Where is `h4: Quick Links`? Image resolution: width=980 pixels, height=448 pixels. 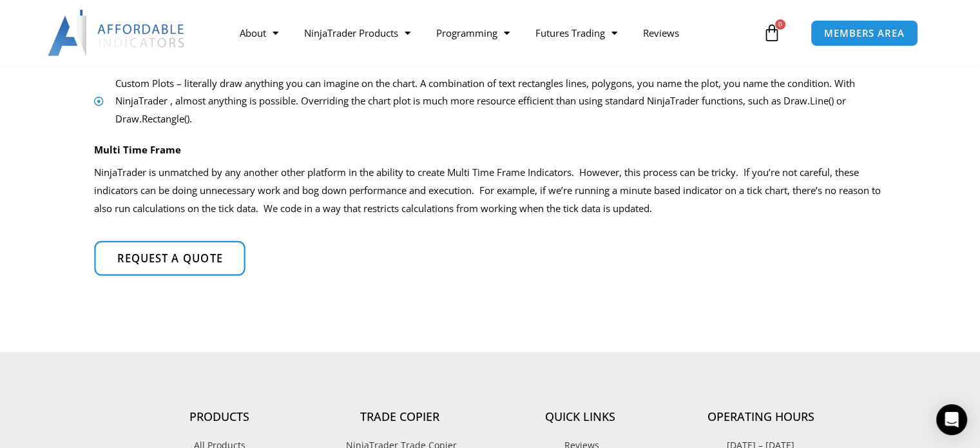 h4: Quick Links is located at coordinates (581, 417).